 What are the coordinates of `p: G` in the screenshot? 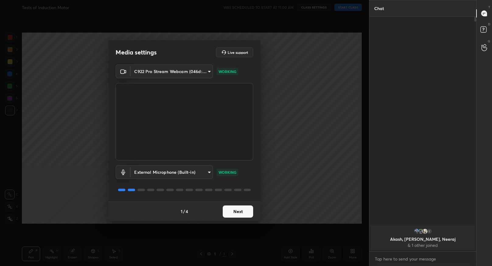 It's located at (489, 41).